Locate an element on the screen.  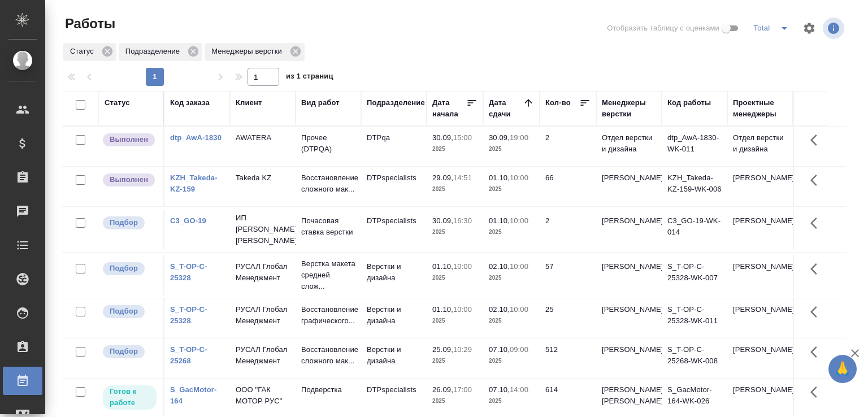
p: 14:51 is located at coordinates (462, 177).